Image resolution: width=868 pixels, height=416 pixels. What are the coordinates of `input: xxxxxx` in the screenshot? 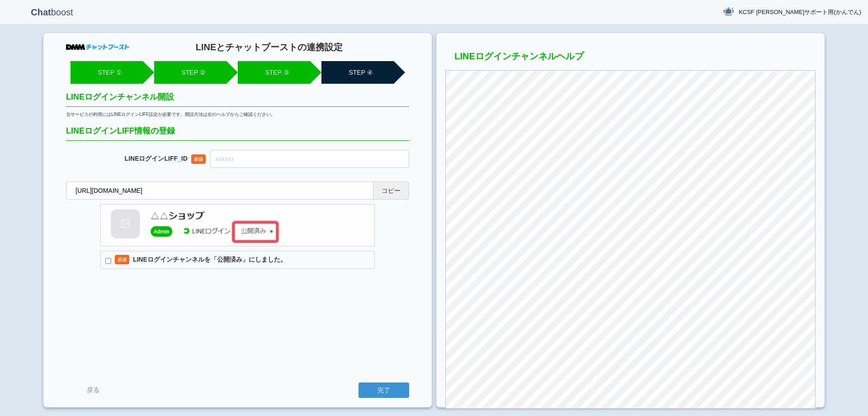 It's located at (310, 159).